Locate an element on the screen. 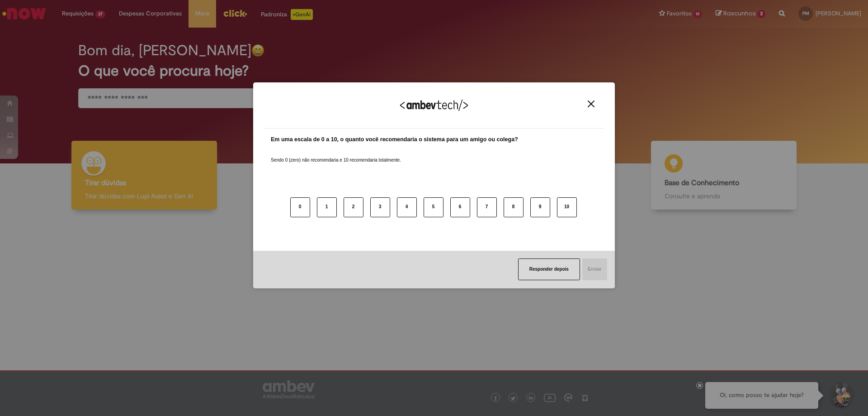  button: 2 is located at coordinates (354, 207).